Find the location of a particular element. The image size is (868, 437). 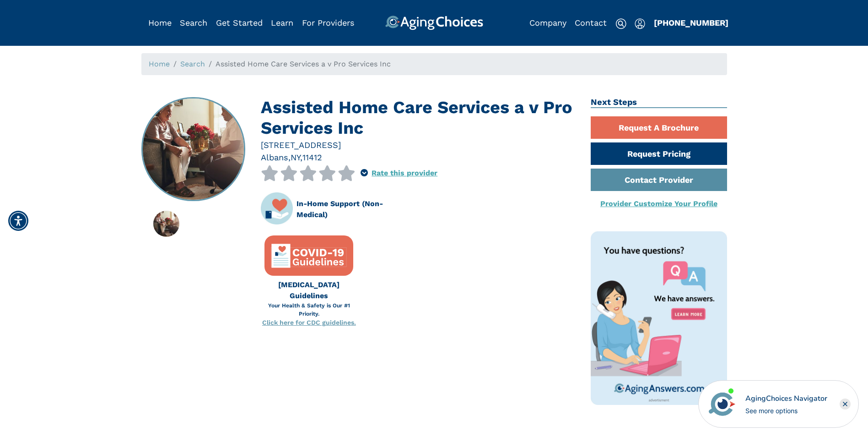

a: Get Started is located at coordinates (240, 22).